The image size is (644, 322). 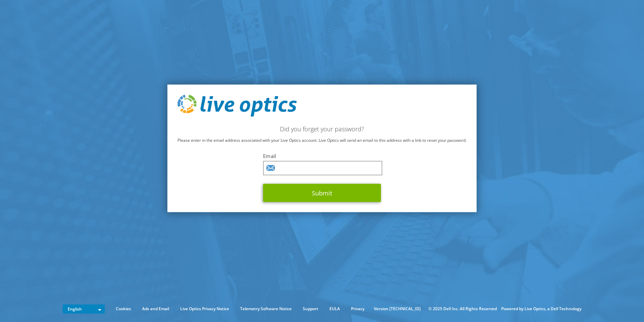 What do you see at coordinates (322, 129) in the screenshot?
I see `h2: Did you forget your password?` at bounding box center [322, 129].